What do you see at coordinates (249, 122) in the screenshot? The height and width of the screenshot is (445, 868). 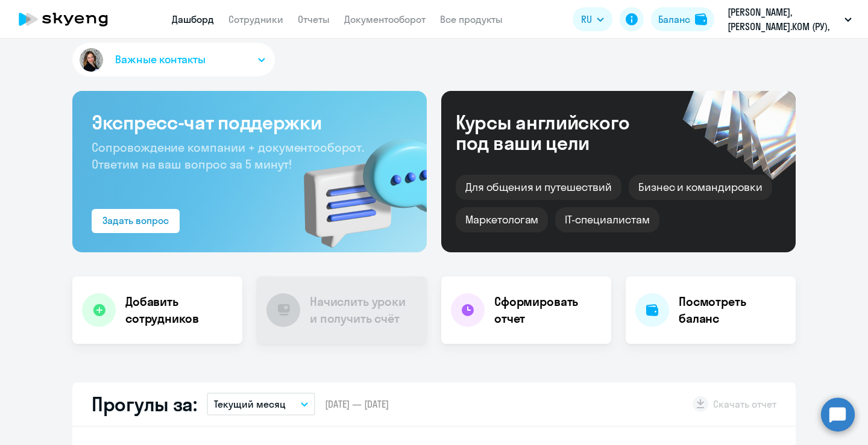 I see `h3: Экспресс-чат поддержки` at bounding box center [249, 122].